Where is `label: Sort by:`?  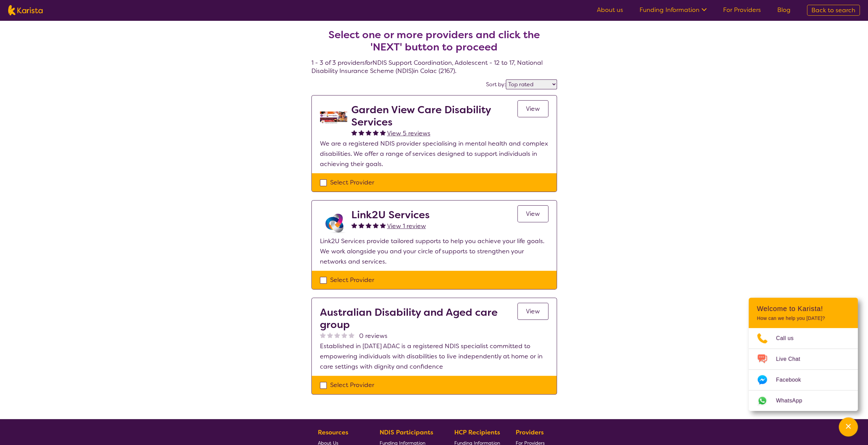
label: Sort by: is located at coordinates (496, 84).